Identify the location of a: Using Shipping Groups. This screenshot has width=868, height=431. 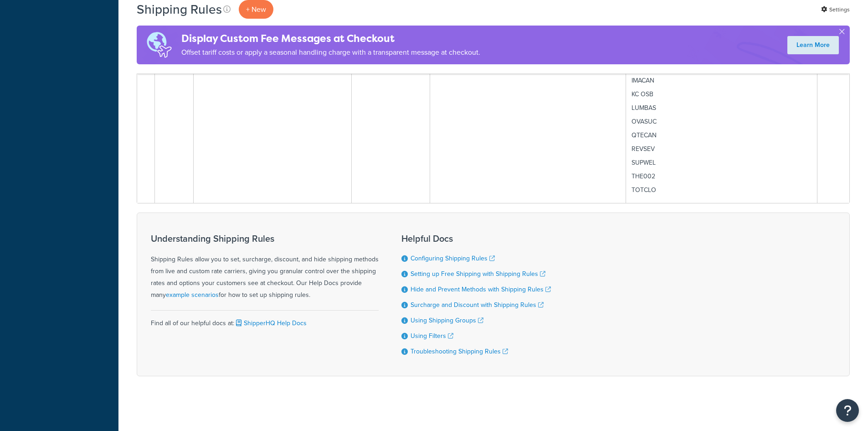
(447, 321).